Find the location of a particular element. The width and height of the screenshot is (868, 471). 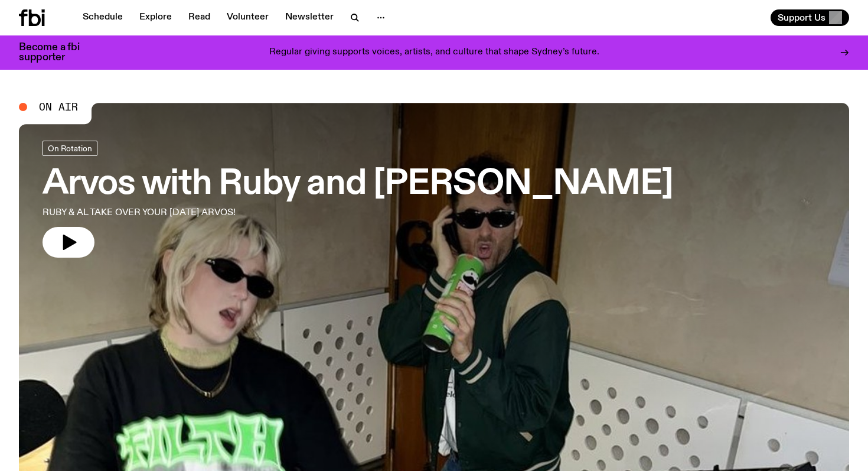

p: Regular giving supports voices, artists, and culture that shape Sydney’s future. is located at coordinates (434, 52).